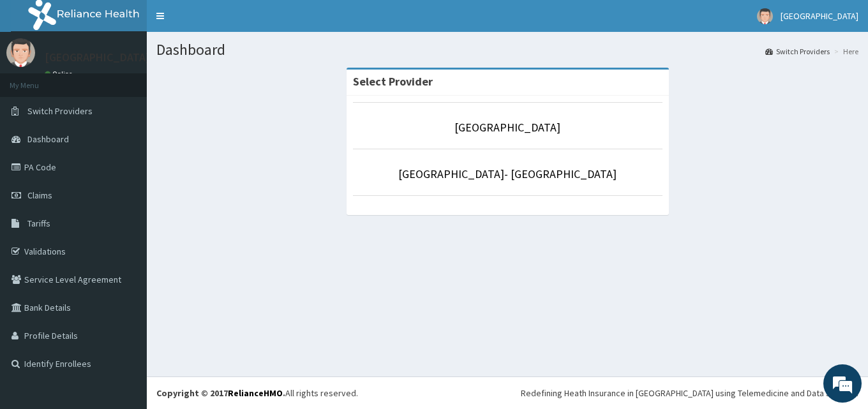 This screenshot has height=409, width=868. Describe the element at coordinates (507, 50) in the screenshot. I see `h1: Dashboard` at that location.